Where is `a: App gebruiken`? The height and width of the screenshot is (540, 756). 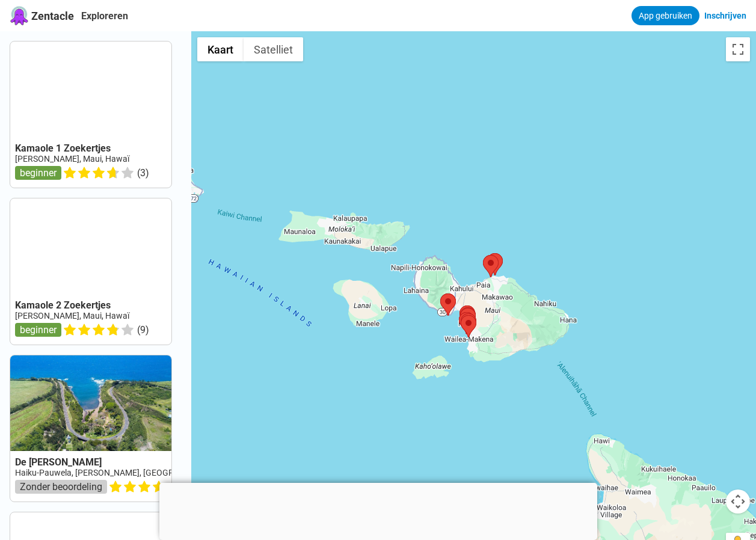
a: App gebruiken is located at coordinates (666, 16).